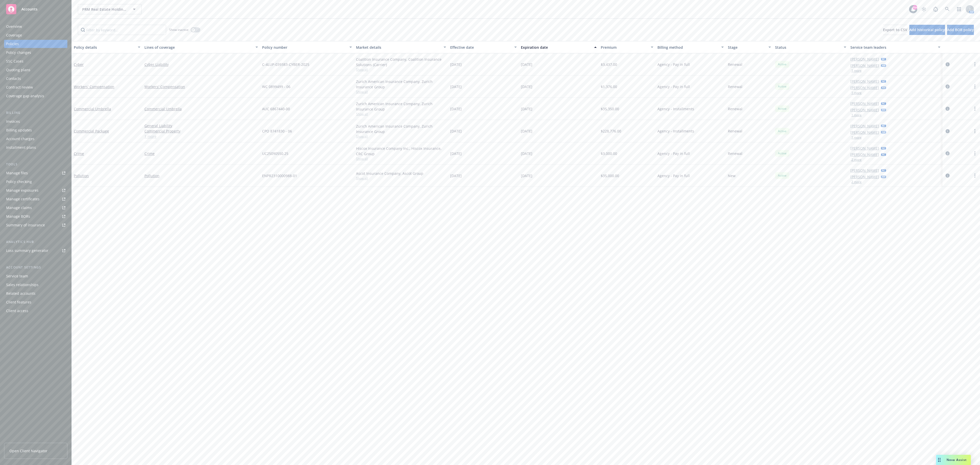  What do you see at coordinates (749, 47) in the screenshot?
I see `button: Stage` at bounding box center [749, 47].